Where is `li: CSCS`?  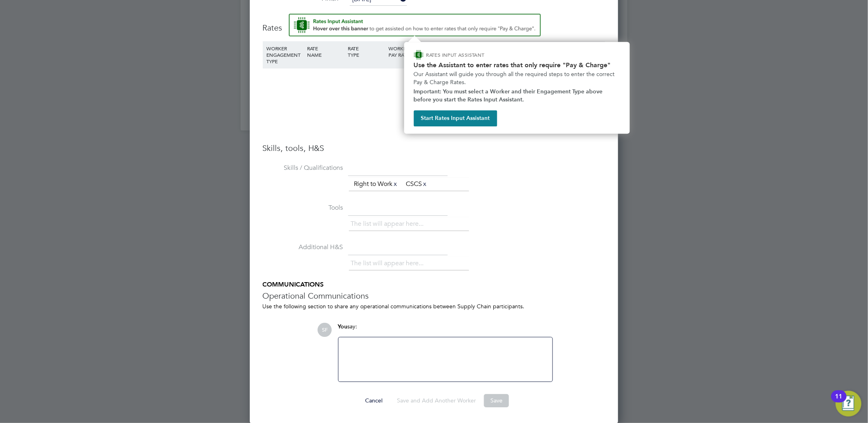 li: CSCS is located at coordinates (417, 184).